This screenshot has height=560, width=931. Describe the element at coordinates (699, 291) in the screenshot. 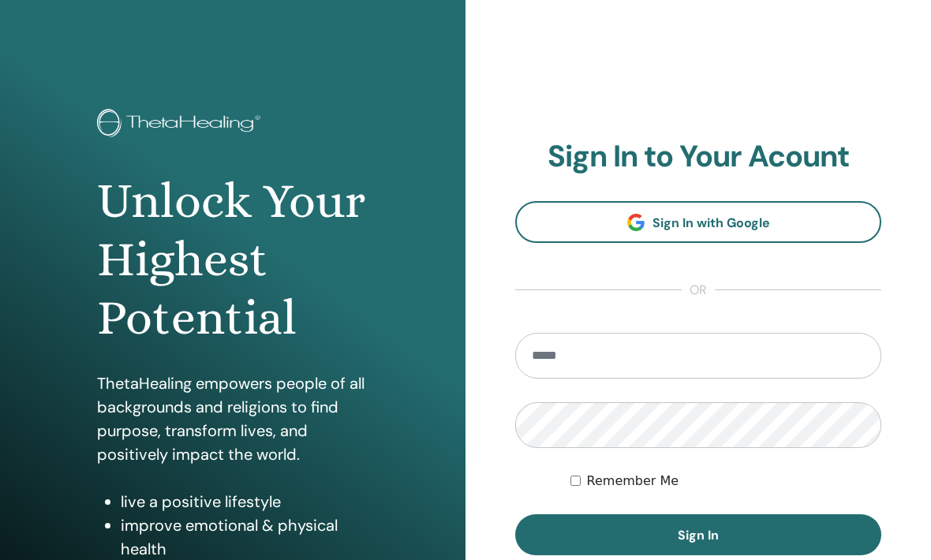

I see `span: or` at that location.